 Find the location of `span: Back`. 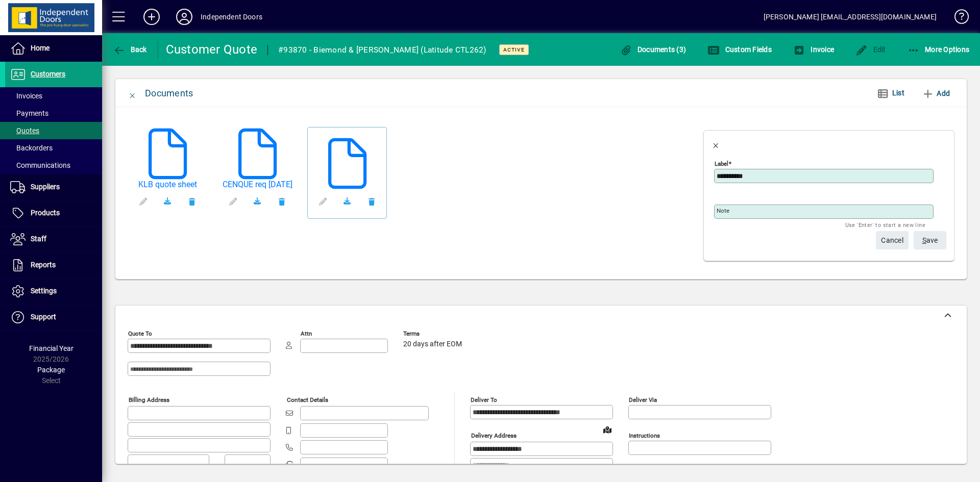

span: Back is located at coordinates (129, 49).